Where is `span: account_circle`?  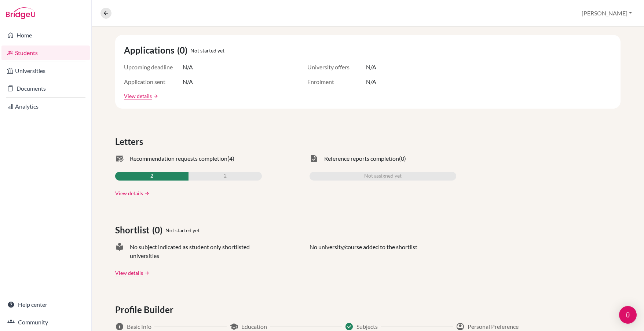
span: account_circle is located at coordinates (460, 327).